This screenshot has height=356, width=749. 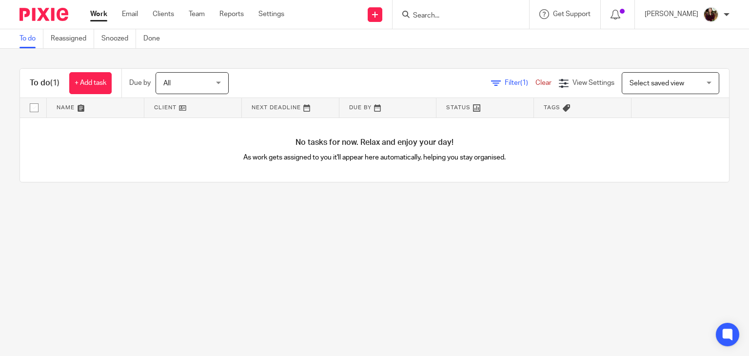 I want to click on a: Work, so click(x=99, y=14).